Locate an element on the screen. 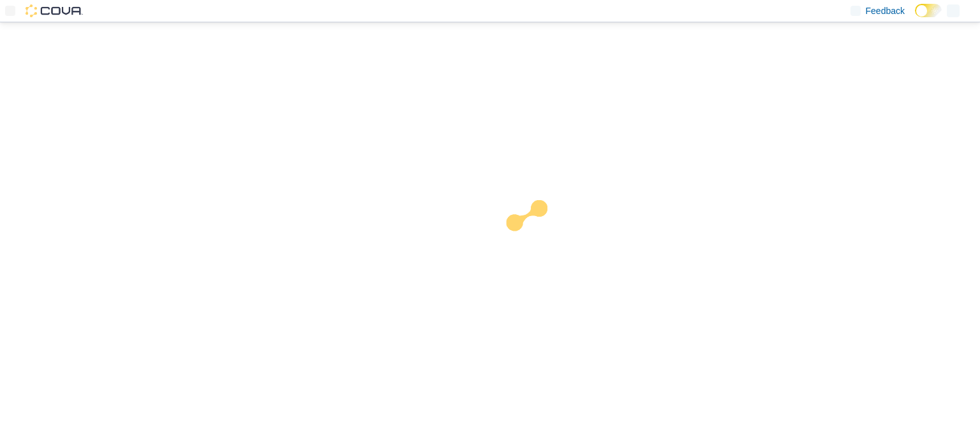 This screenshot has height=443, width=980. span: Dark Mode is located at coordinates (915, 17).